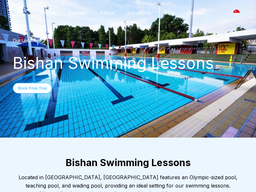 The height and width of the screenshot is (192, 256). I want to click on a: About, so click(107, 13).